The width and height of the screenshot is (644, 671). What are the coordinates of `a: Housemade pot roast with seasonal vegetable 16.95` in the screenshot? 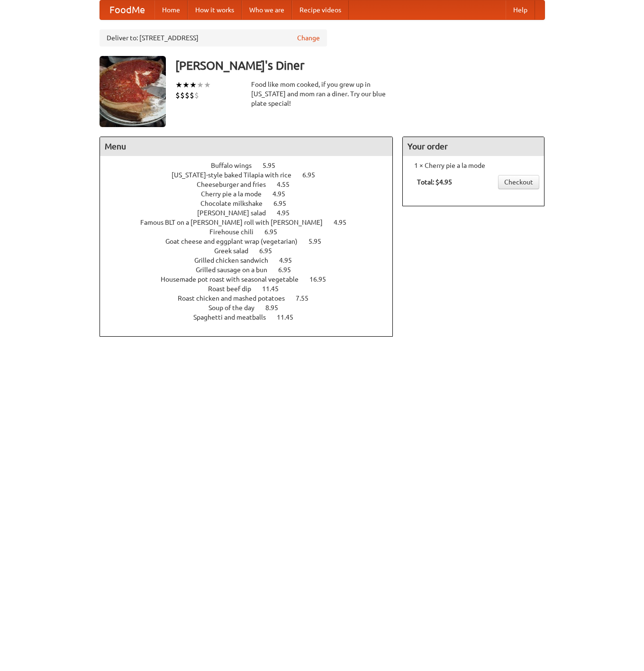 It's located at (252, 279).